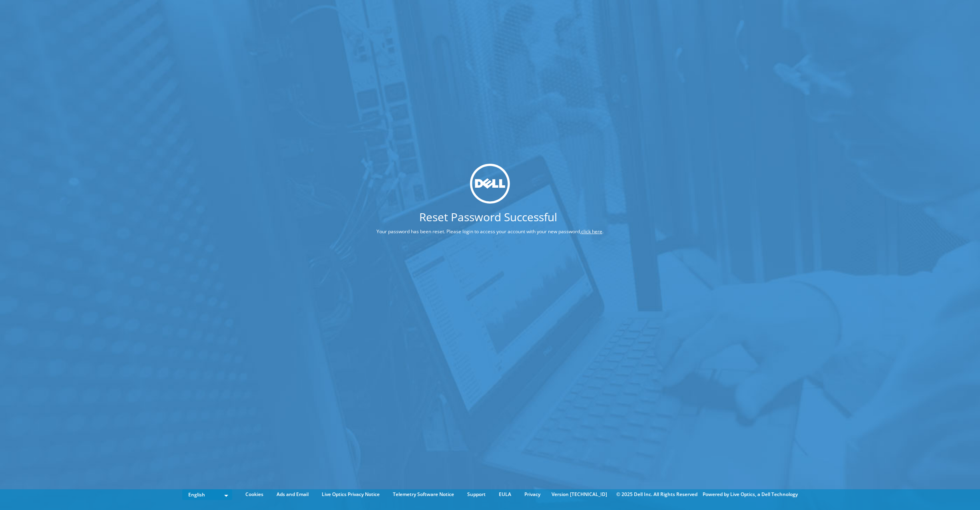 The height and width of the screenshot is (510, 980). What do you see at coordinates (490, 231) in the screenshot?
I see `p: Your password has been reset. Please login to access your account with your new password, .` at bounding box center [490, 231].